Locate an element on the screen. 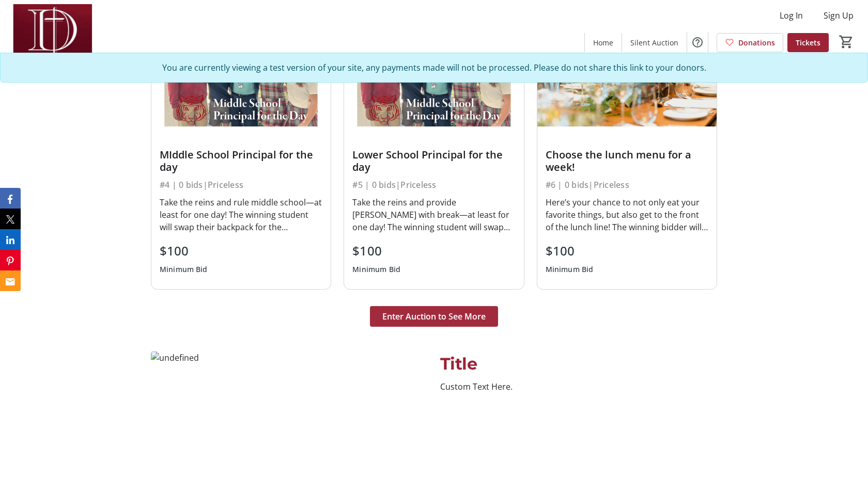 This screenshot has height=479, width=868. span: Enter Auction to See More is located at coordinates (434, 316).